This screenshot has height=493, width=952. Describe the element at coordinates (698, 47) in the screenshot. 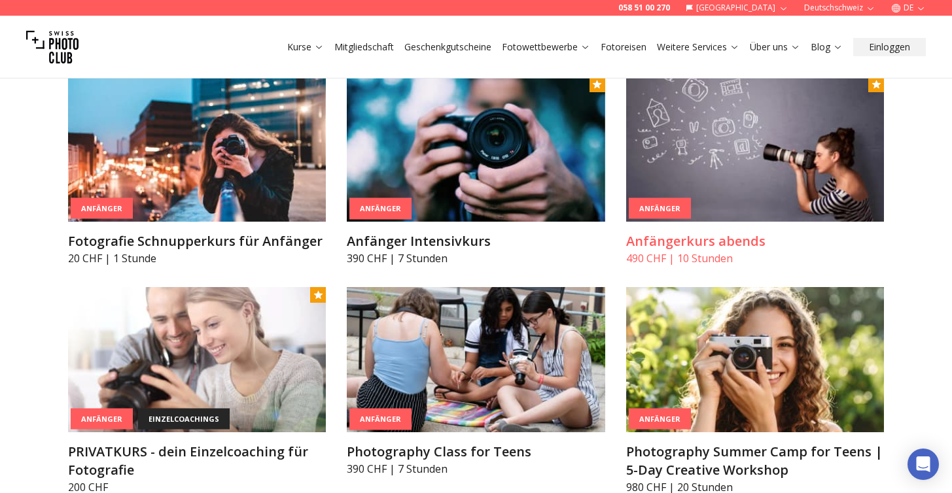

I see `button: Weitere Services` at that location.